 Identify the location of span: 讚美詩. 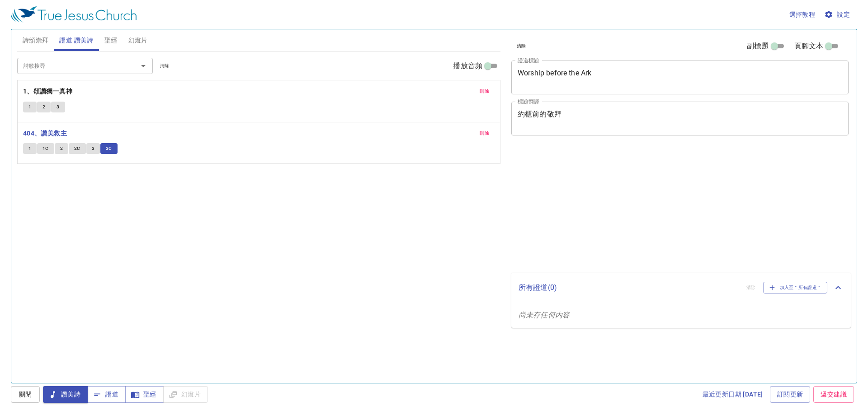
(65, 394).